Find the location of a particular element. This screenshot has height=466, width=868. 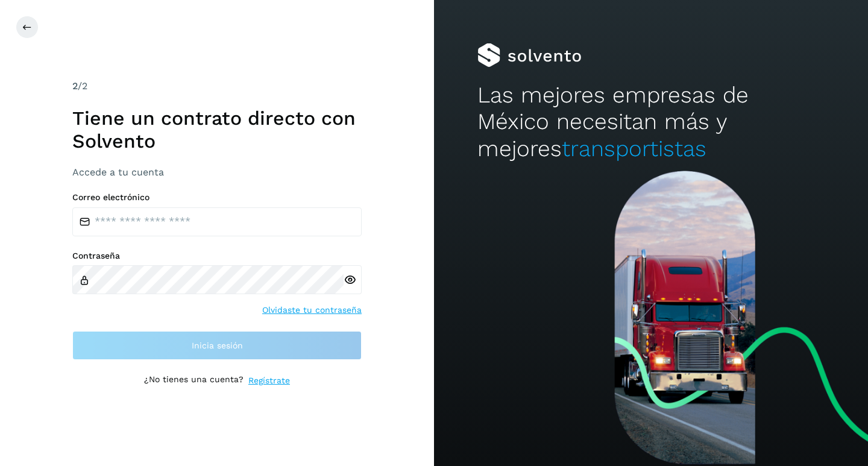

span: 2 is located at coordinates (75, 85).